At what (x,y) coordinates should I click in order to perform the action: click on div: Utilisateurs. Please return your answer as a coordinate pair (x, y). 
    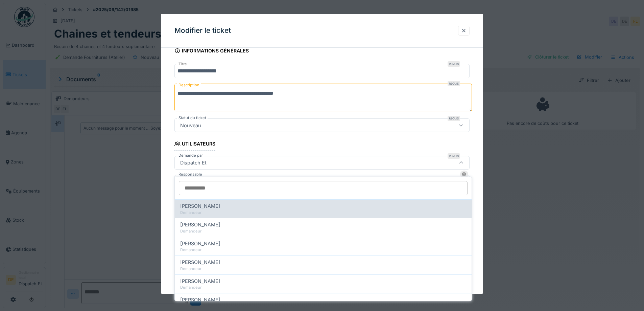
    Looking at the image, I should click on (195, 145).